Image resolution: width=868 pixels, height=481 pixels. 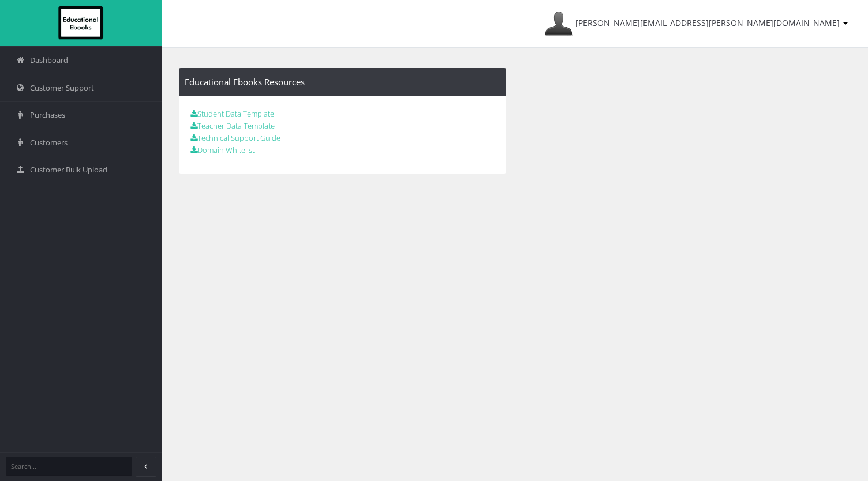 What do you see at coordinates (47, 115) in the screenshot?
I see `span: Purchases` at bounding box center [47, 115].